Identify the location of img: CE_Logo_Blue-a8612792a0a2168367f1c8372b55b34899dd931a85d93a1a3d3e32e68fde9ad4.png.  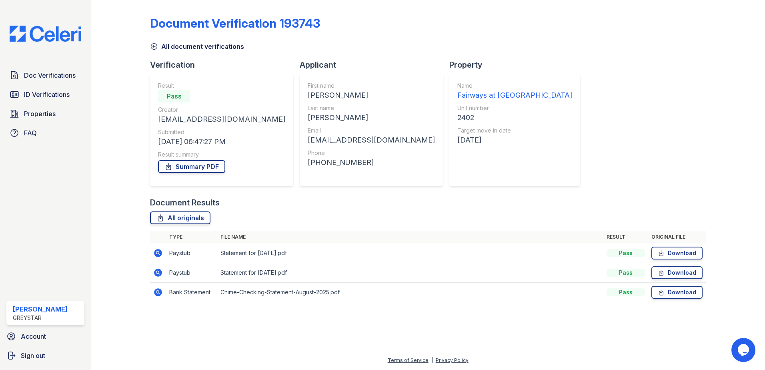
(45, 34).